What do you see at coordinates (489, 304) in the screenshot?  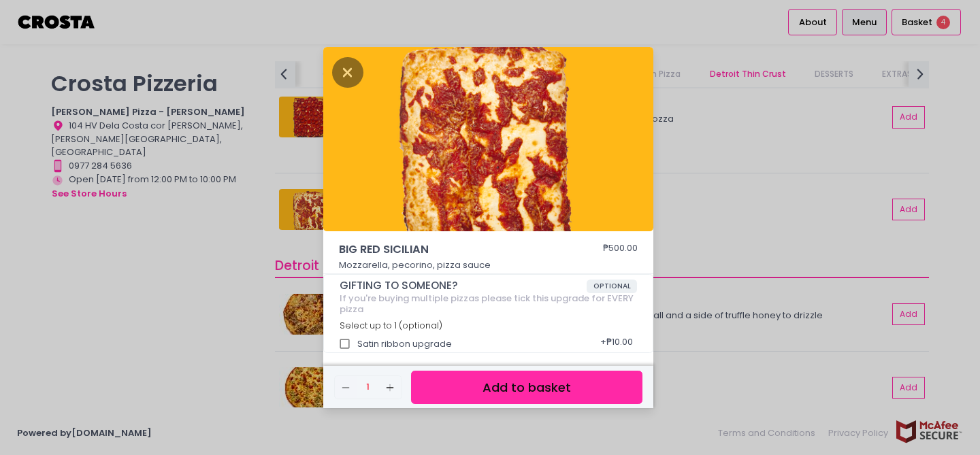 I see `div: If you're buying multiple pizzas please tick this upgrade for EVERY pizza` at bounding box center [489, 304].